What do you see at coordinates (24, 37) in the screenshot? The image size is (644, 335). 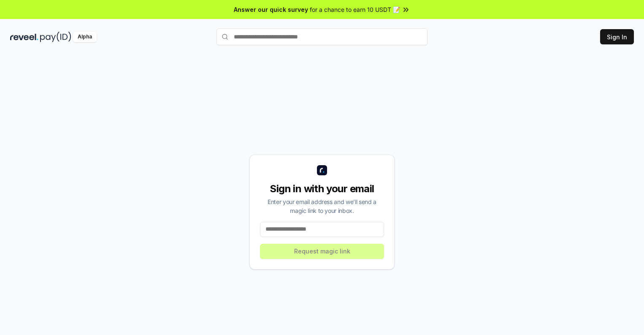 I see `img: reveel_dark` at bounding box center [24, 37].